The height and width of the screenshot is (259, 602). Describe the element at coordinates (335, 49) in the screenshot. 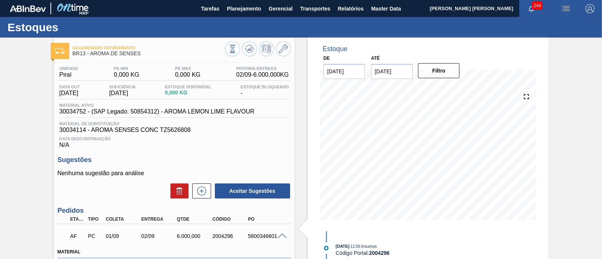

I see `div: Estoque` at that location.